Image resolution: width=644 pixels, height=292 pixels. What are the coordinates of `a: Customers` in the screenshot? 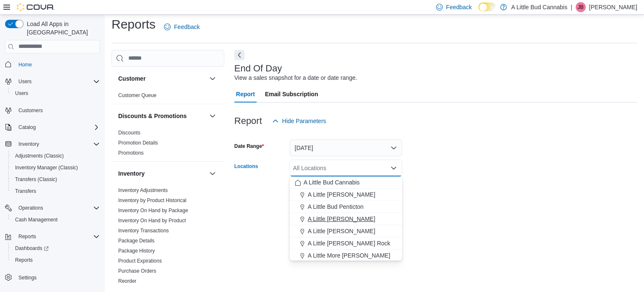 It's located at (31, 110).